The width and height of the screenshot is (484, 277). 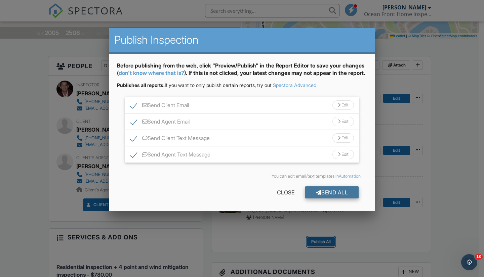 What do you see at coordinates (141, 85) in the screenshot?
I see `strong: Publishes all reports.` at bounding box center [141, 85].